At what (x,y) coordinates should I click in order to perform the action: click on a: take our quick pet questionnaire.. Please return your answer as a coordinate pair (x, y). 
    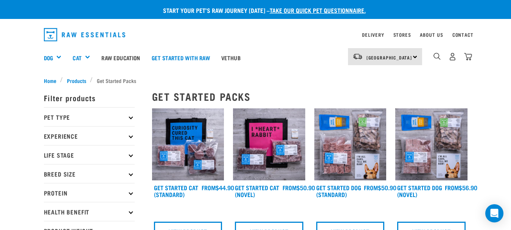
    Looking at the image, I should click on (318, 10).